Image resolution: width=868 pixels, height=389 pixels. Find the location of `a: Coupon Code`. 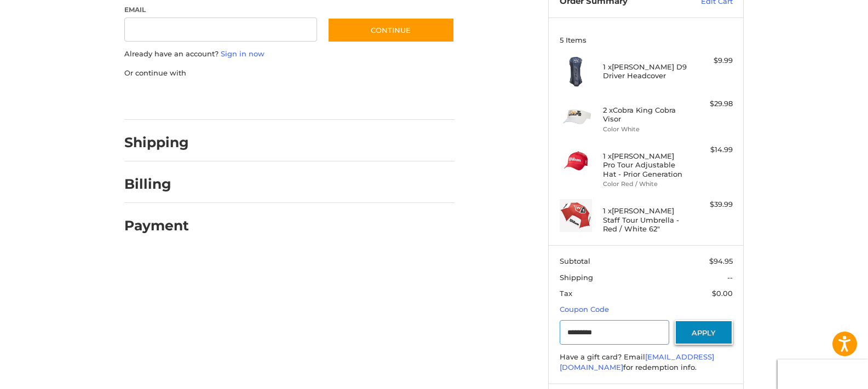

a: Coupon Code is located at coordinates (584, 309).